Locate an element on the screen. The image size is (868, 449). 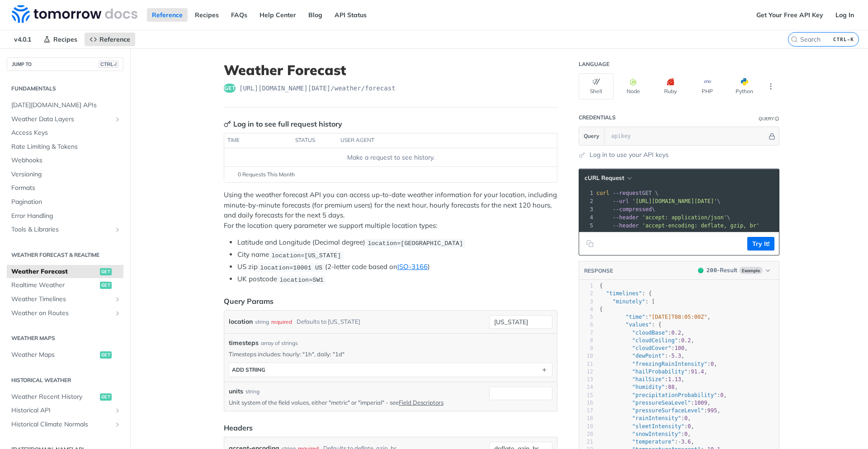
span: 995 is located at coordinates (712, 410).